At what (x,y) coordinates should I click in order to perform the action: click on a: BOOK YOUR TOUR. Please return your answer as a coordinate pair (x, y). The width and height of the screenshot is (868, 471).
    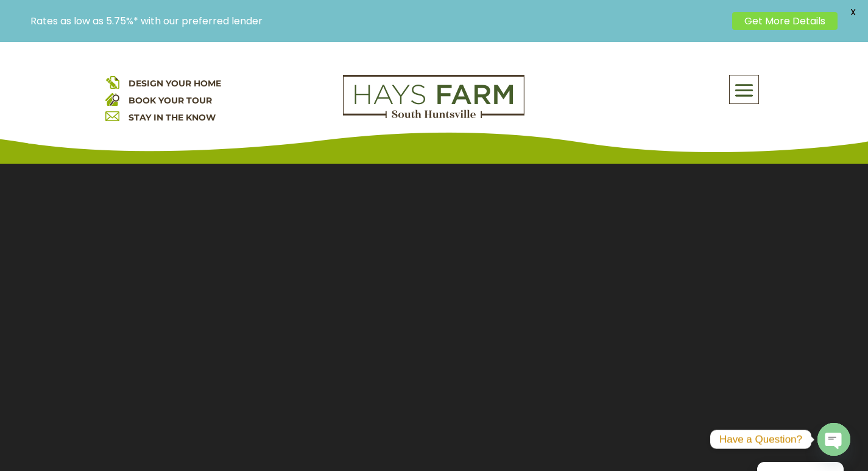
    Looking at the image, I should click on (170, 100).